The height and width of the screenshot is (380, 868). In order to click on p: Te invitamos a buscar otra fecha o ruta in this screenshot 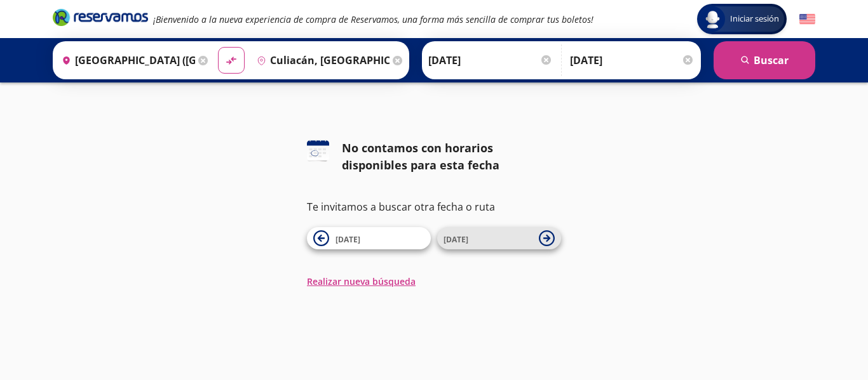, I will do `click(434, 207)`.